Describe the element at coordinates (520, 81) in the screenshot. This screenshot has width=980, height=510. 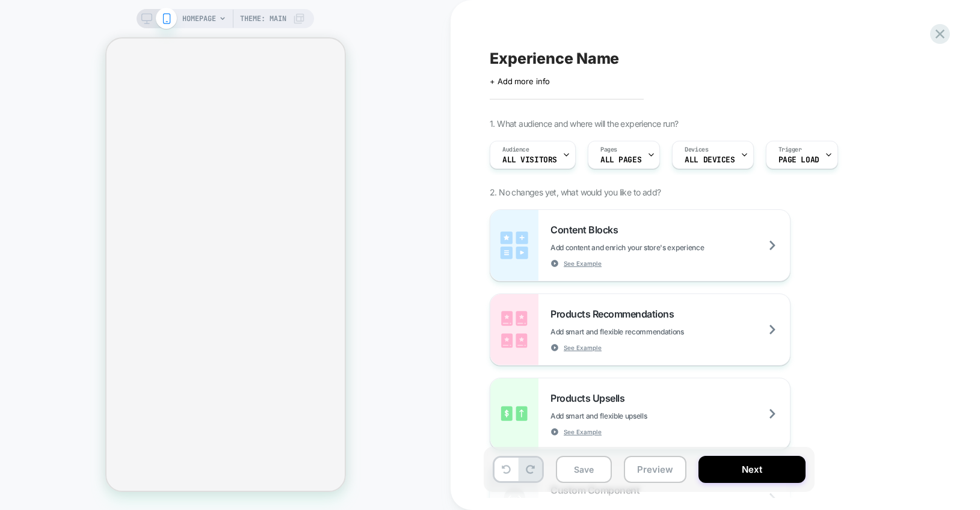
I see `span: + Add more info` at that location.